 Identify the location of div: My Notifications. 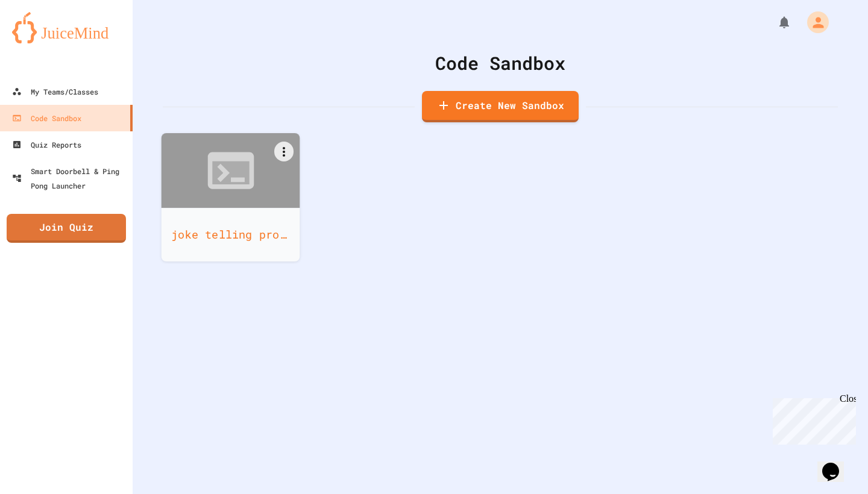
(774, 22).